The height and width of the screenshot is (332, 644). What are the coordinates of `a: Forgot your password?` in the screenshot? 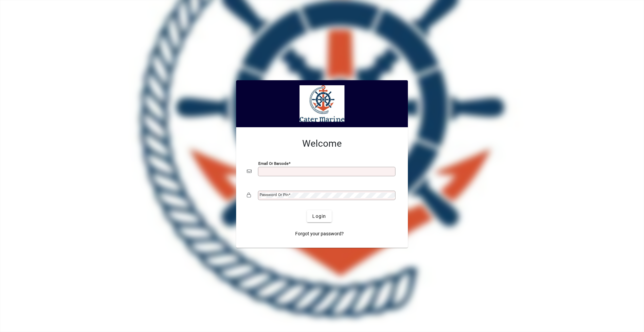 It's located at (319, 233).